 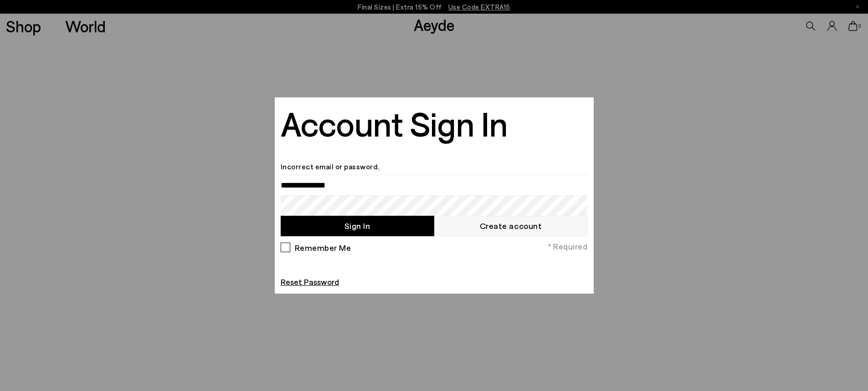 What do you see at coordinates (322, 247) in the screenshot?
I see `label: Remember Me` at bounding box center [322, 247].